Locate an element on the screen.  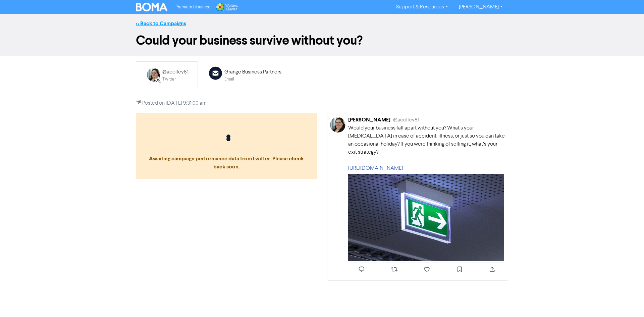
img: TWITTER is located at coordinates (154, 75).